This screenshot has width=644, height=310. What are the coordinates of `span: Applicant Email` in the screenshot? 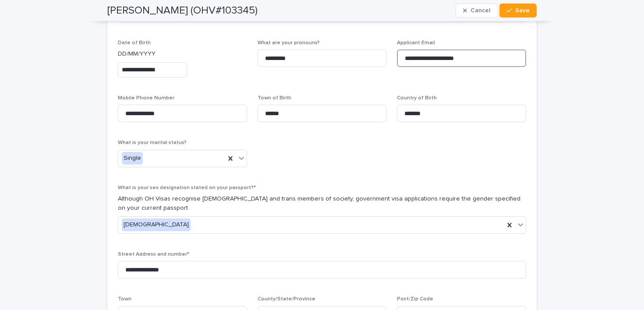 It's located at (416, 43).